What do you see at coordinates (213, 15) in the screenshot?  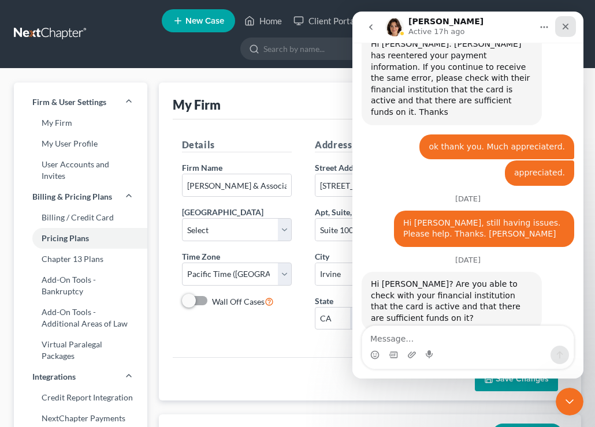 I see `div: Close` at bounding box center [213, 15].